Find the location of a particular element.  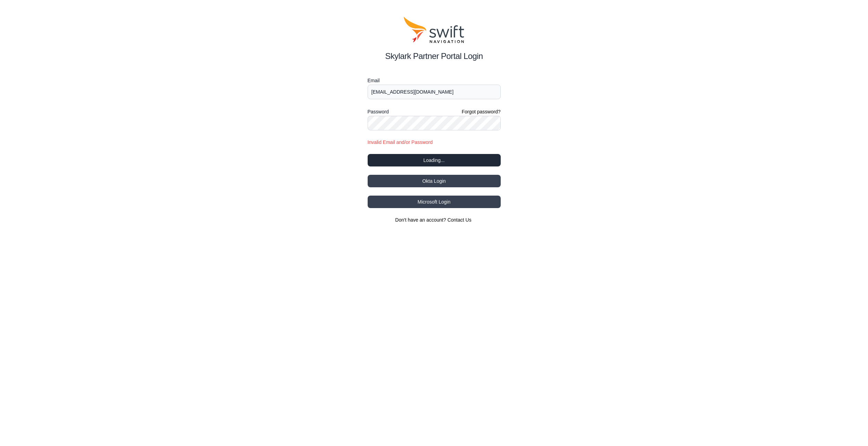

section: Don't have an account? is located at coordinates (434, 220).